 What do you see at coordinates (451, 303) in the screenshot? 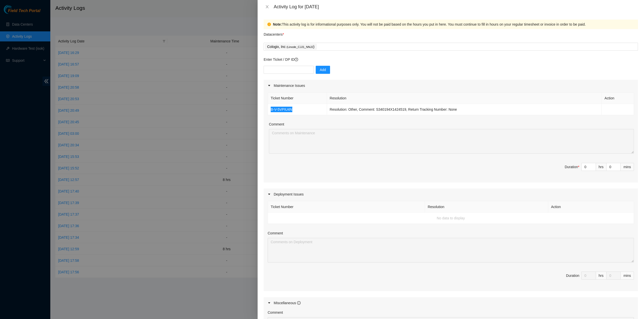
I see `div: Miscellaneous info-circle` at bounding box center [451, 303].